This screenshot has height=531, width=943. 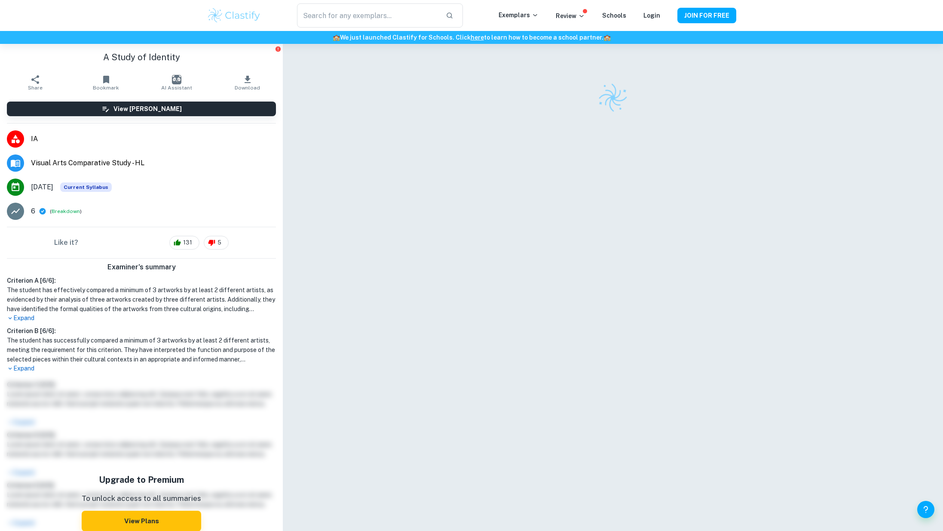 I want to click on a: Clastify logo, so click(x=234, y=15).